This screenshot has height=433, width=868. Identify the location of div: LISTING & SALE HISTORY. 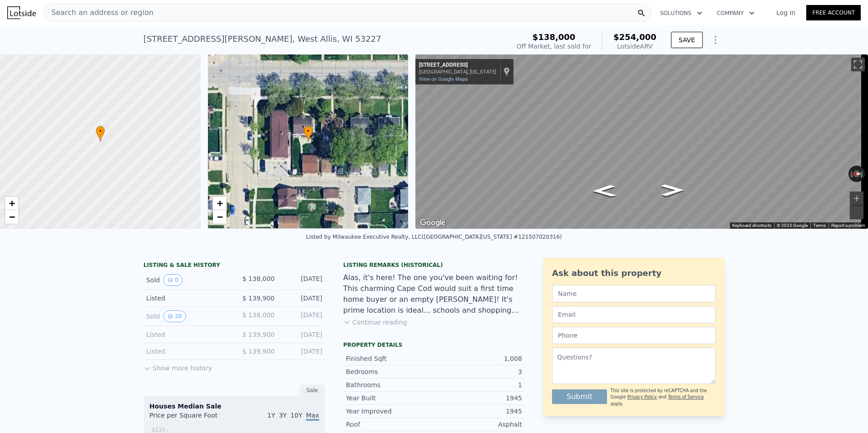
(234, 266).